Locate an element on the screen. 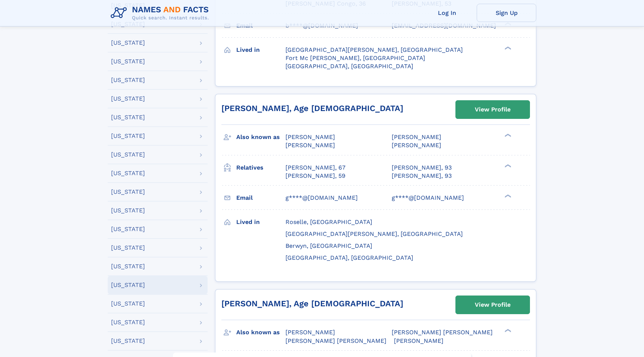  h3: Email is located at coordinates (261, 197).